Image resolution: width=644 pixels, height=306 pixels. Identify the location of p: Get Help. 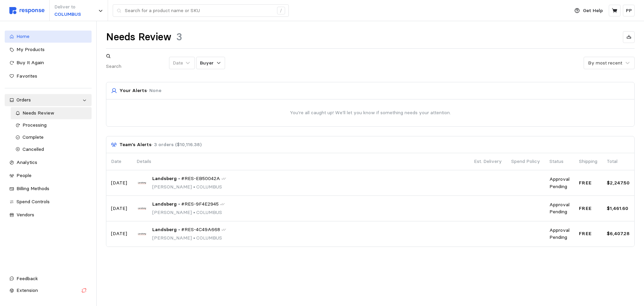
(593, 11).